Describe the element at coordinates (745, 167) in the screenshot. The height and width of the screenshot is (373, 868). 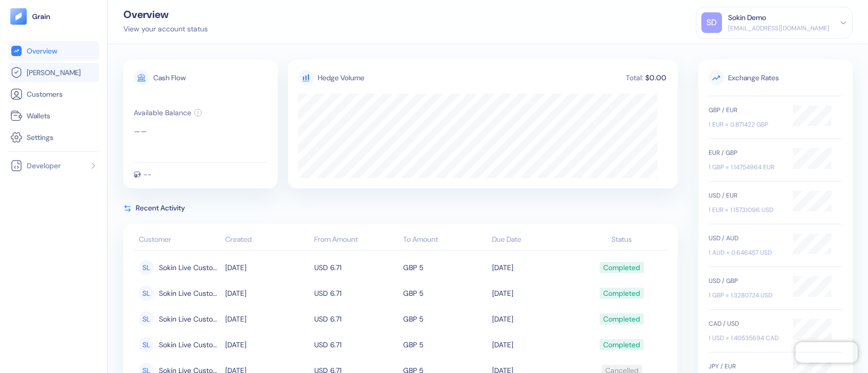
I see `div: 1 GBP = 1.14754964 EUR` at that location.